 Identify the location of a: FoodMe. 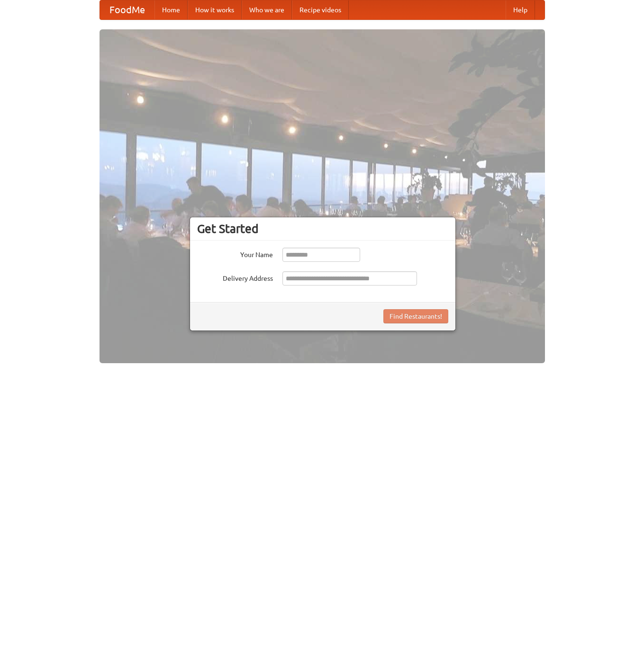
(127, 10).